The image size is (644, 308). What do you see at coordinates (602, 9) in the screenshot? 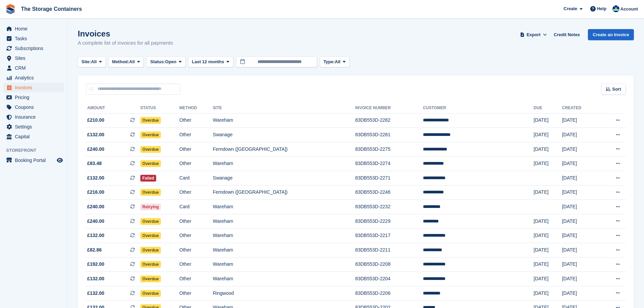
I see `span: Help` at bounding box center [602, 9].